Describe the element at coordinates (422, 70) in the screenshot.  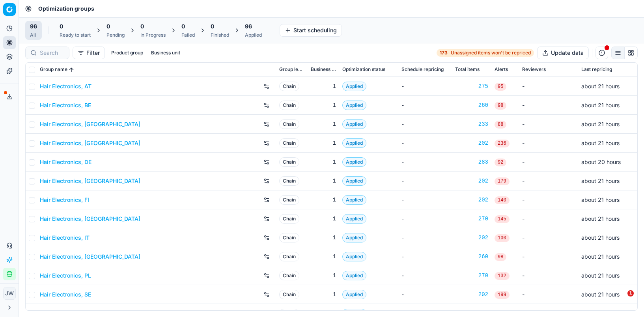
I see `span: Schedule repricing` at that location.